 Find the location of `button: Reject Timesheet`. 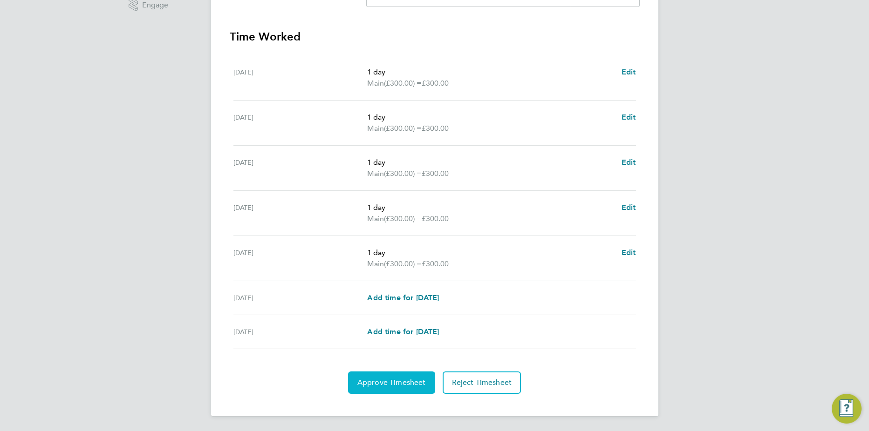

button: Reject Timesheet is located at coordinates (482, 383).